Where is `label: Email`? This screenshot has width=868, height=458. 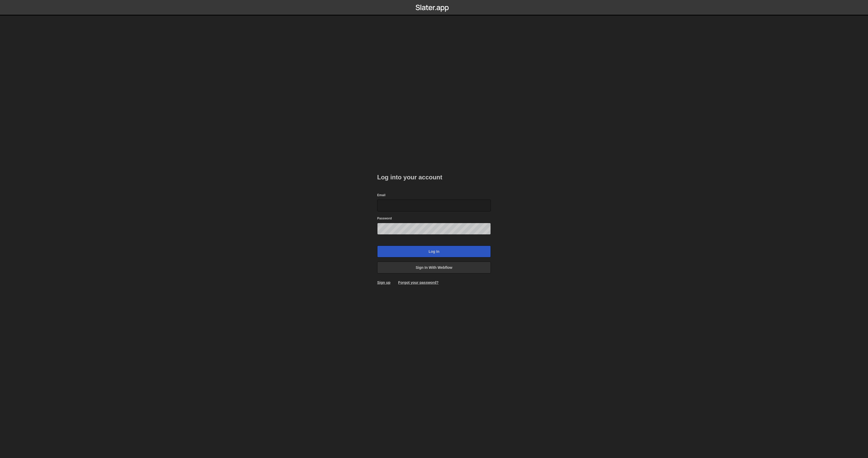 label: Email is located at coordinates (381, 195).